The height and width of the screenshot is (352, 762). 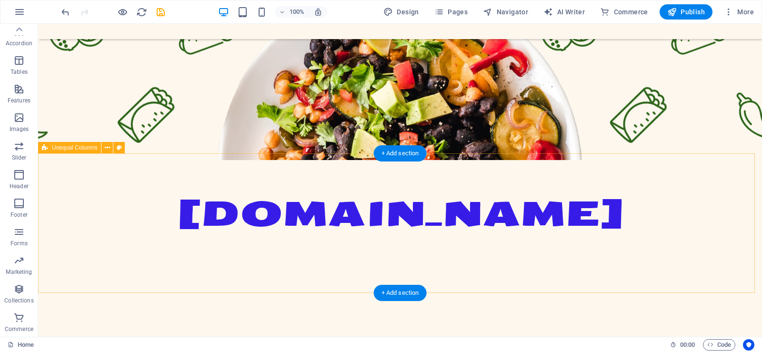 What do you see at coordinates (19, 301) in the screenshot?
I see `p: Collections` at bounding box center [19, 301].